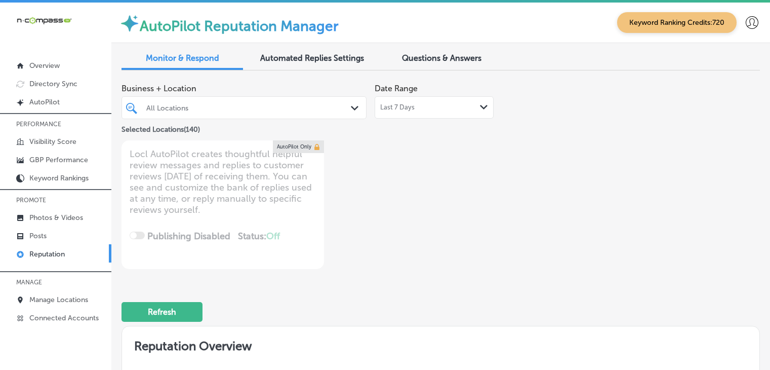  Describe the element at coordinates (45, 65) in the screenshot. I see `p: Overview` at that location.